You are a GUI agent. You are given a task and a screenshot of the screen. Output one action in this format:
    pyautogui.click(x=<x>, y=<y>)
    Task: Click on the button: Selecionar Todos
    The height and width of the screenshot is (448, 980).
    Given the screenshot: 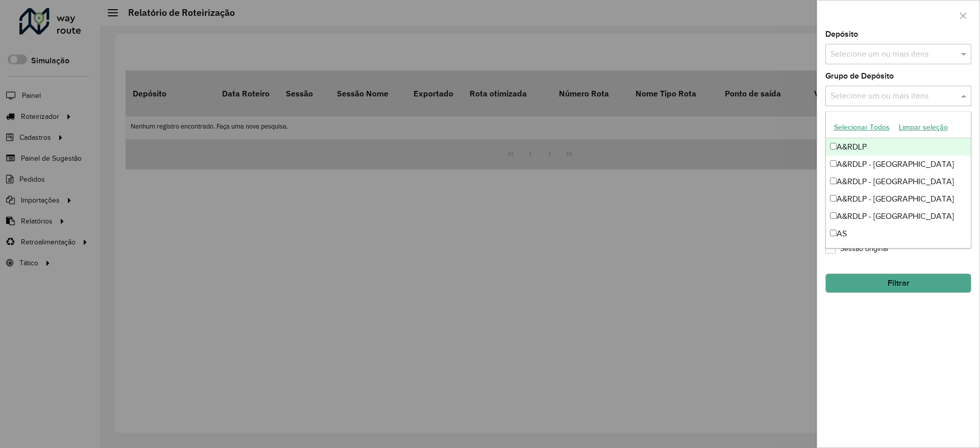 What is the action you would take?
    pyautogui.click(x=861, y=127)
    